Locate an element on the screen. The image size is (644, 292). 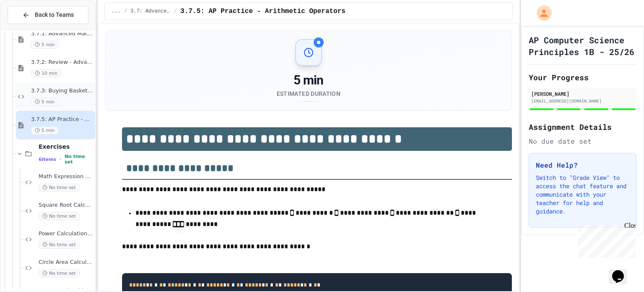
div: 5 min is located at coordinates (308, 80).